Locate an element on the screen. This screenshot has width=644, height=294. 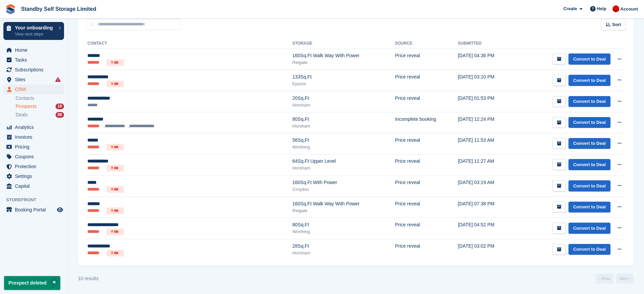
a: Contacts is located at coordinates (40, 99).